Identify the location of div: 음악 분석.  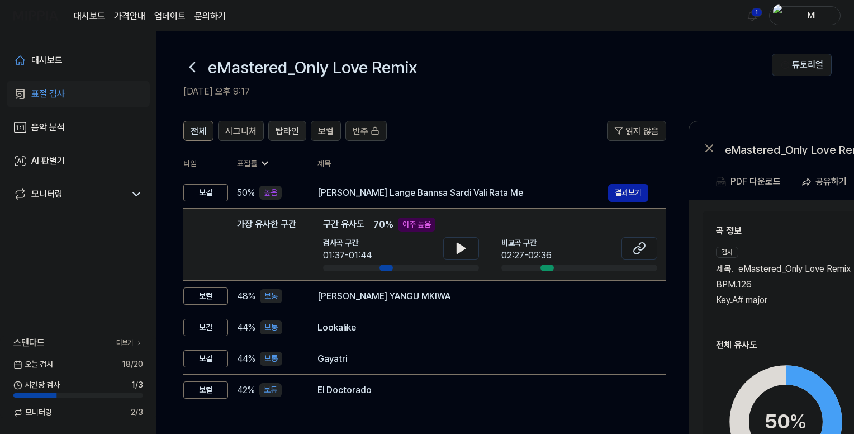
(48, 127).